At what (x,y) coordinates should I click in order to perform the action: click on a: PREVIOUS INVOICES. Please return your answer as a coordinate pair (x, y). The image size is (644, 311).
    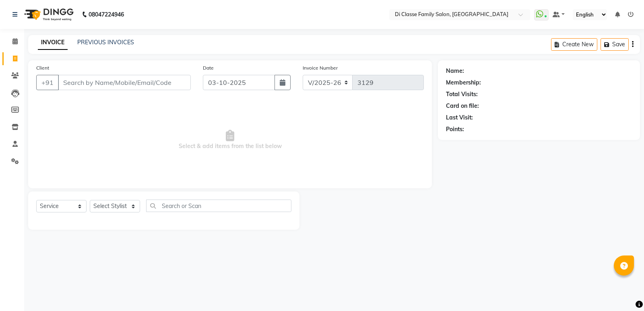
    Looking at the image, I should click on (105, 43).